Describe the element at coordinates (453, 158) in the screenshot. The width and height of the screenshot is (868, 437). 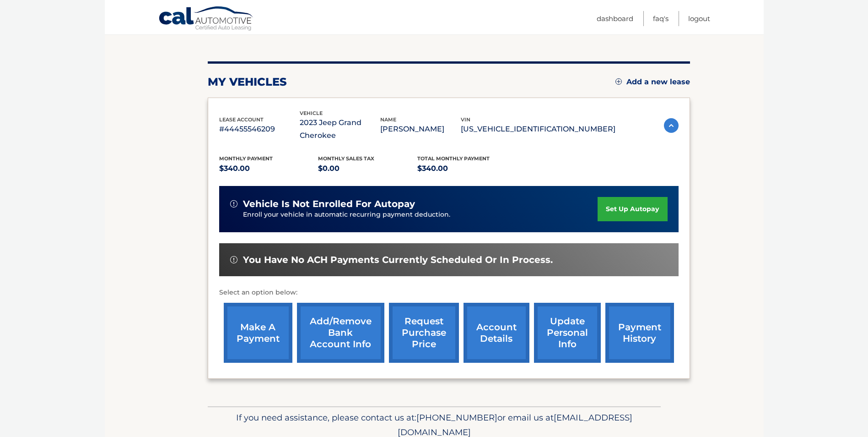
I see `span: Total Monthly Payment` at that location.